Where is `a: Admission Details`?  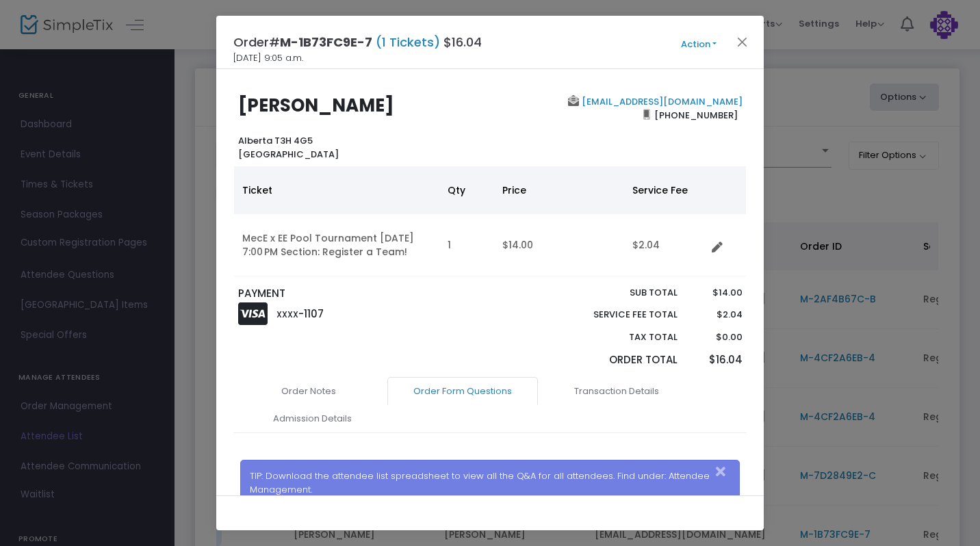 a: Admission Details is located at coordinates (312, 419).